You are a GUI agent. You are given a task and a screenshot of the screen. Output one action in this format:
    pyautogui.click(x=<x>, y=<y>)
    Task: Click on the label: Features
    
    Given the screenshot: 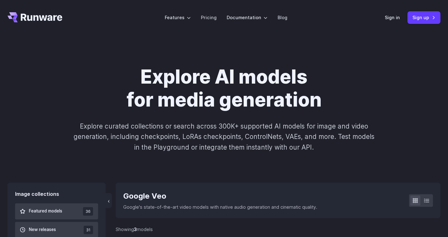 What is the action you would take?
    pyautogui.click(x=178, y=17)
    